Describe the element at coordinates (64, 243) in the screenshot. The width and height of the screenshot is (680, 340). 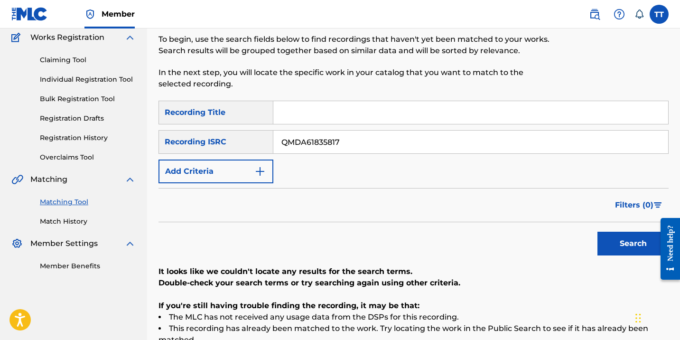
I see `span: Member Settings` at that location.